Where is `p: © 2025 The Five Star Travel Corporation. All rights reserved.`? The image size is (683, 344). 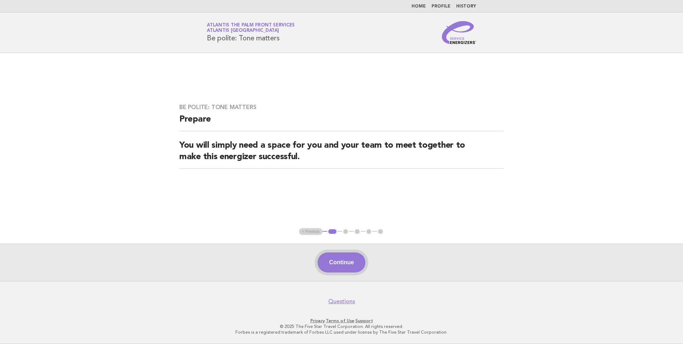 p: © 2025 The Five Star Travel Corporation. All rights reserved. is located at coordinates (342, 326).